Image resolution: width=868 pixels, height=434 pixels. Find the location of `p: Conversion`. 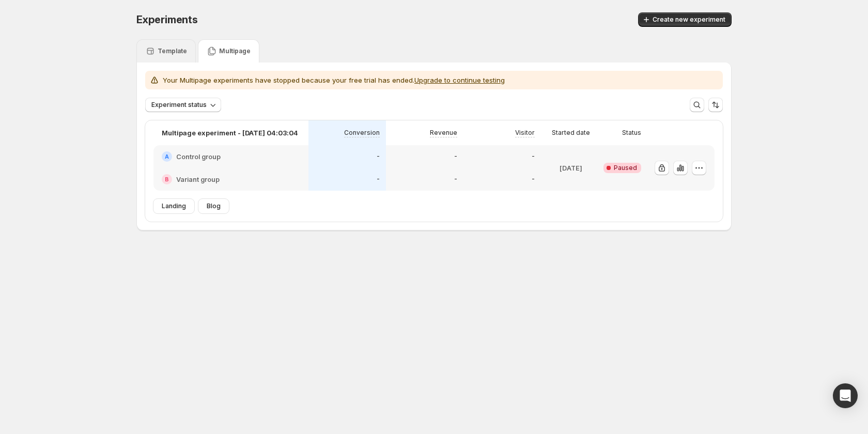

p: Conversion is located at coordinates (362, 133).